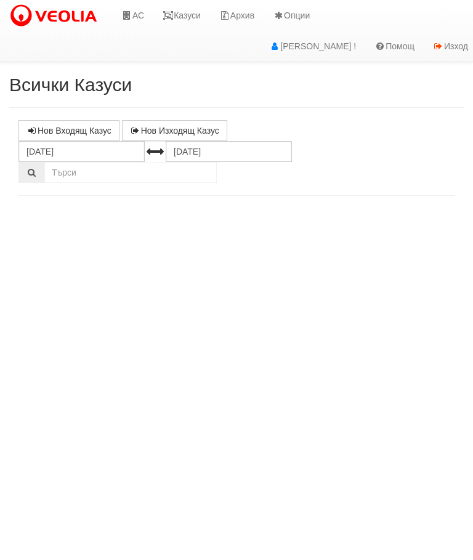 Image resolution: width=473 pixels, height=560 pixels. I want to click on a: Нов Входящ Казус, so click(69, 131).